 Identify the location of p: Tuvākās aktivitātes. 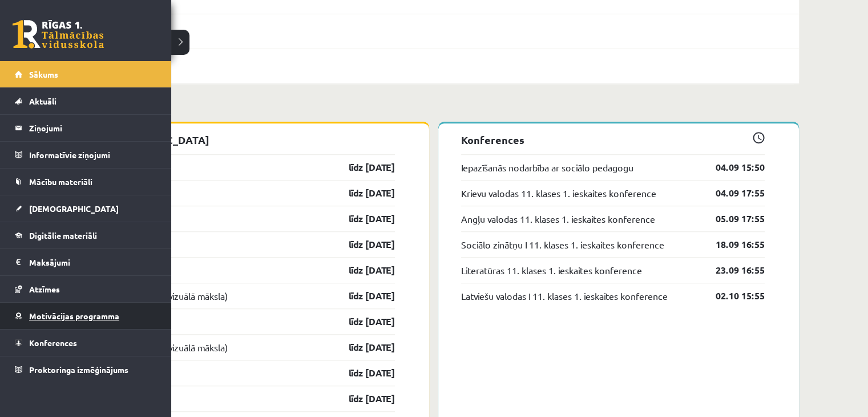
(434, 109).